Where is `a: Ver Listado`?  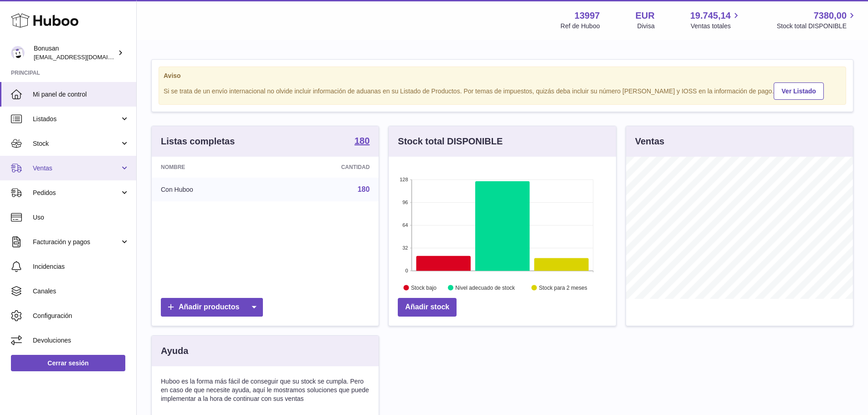 a: Ver Listado is located at coordinates (798, 91).